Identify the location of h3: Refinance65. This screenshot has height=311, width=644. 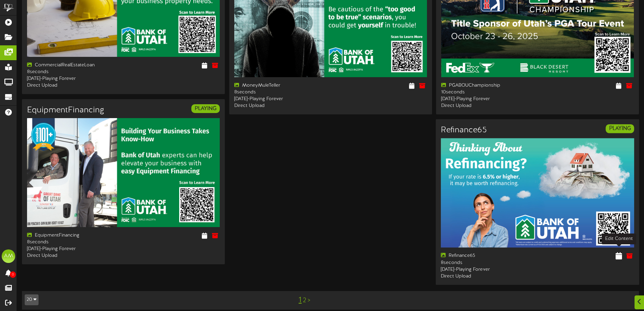
(463, 130).